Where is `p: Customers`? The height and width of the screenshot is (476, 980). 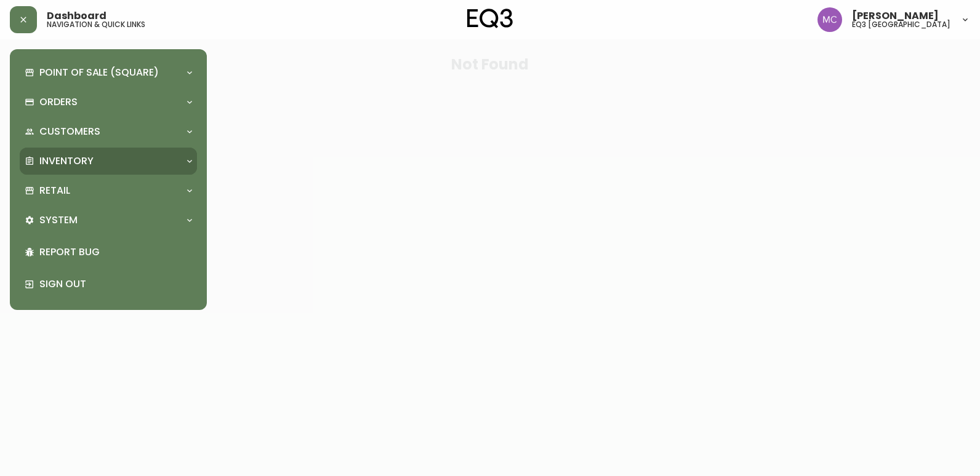
p: Customers is located at coordinates (70, 132).